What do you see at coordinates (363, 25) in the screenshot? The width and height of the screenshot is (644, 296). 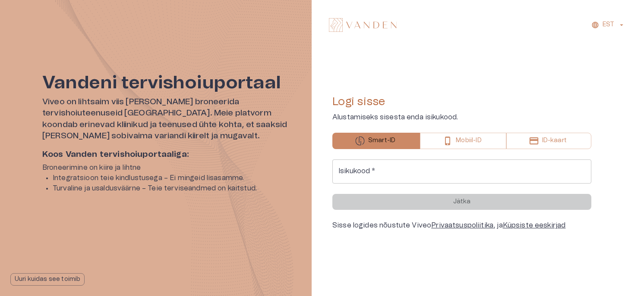 I see `img: Vanden logo` at bounding box center [363, 25].